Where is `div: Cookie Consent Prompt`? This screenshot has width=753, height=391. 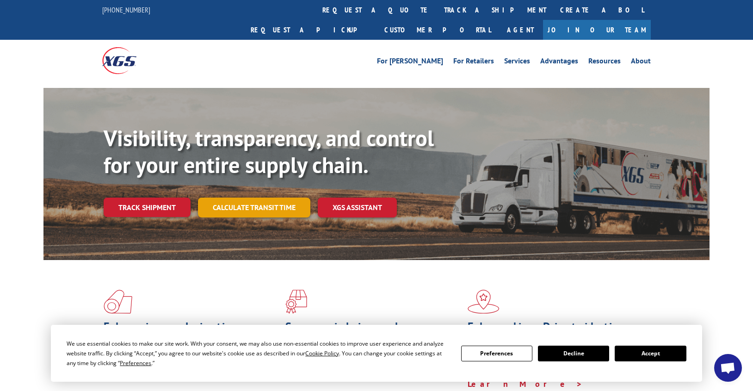
div: Cookie Consent Prompt is located at coordinates (376, 353).